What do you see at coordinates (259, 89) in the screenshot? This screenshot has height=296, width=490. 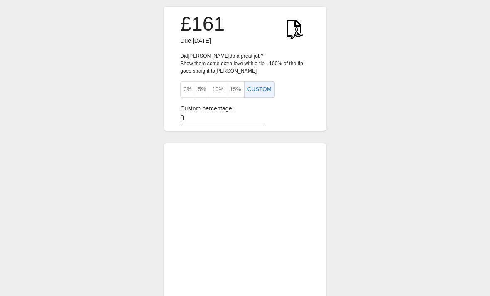 I see `button: Custom` at bounding box center [259, 89].